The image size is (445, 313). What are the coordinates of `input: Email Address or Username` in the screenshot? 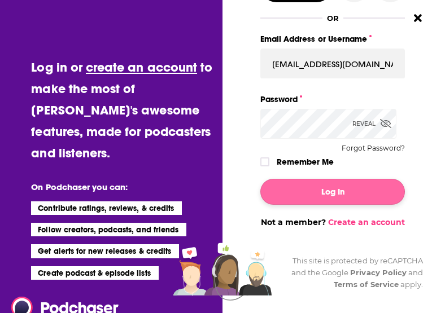 It's located at (332, 64).